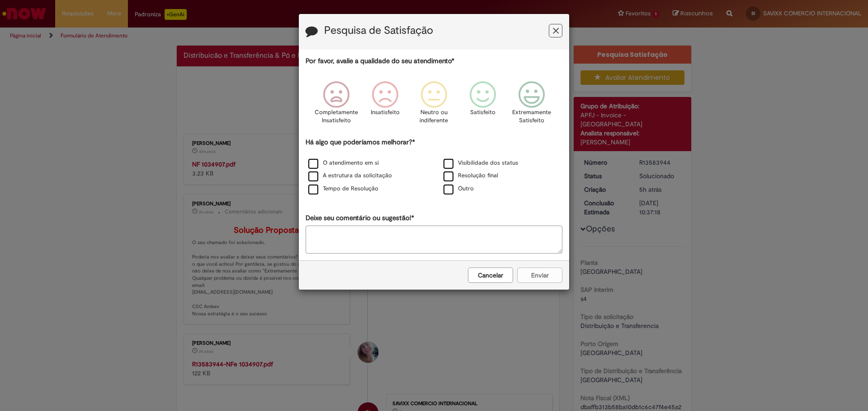  I want to click on label: Pesquisa de Satisfação, so click(378, 31).